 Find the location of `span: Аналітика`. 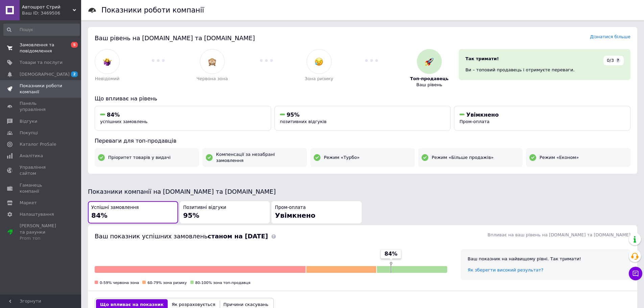

span: Аналітика is located at coordinates (31, 156).